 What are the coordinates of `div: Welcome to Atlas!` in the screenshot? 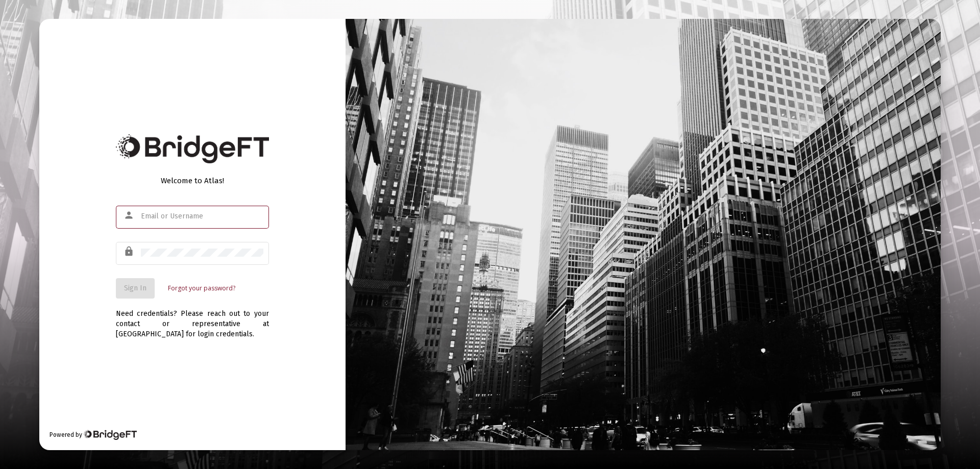 It's located at (193, 181).